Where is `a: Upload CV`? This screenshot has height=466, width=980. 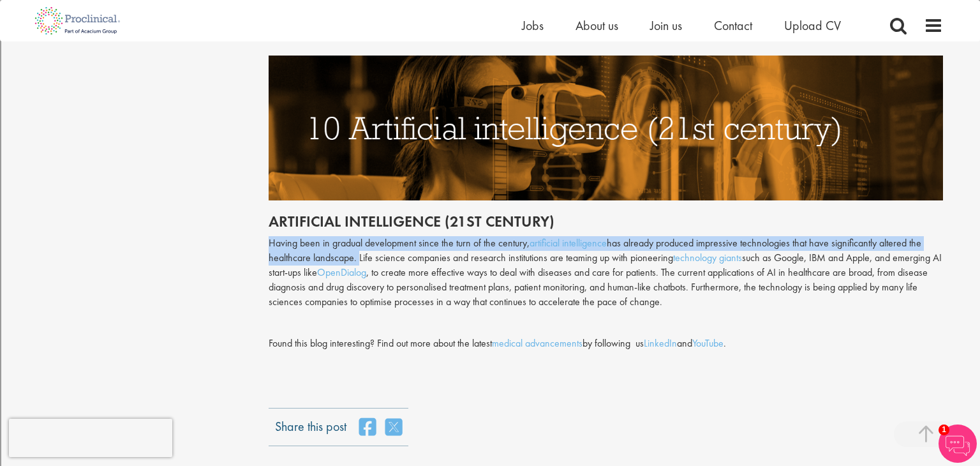 a: Upload CV is located at coordinates (812, 25).